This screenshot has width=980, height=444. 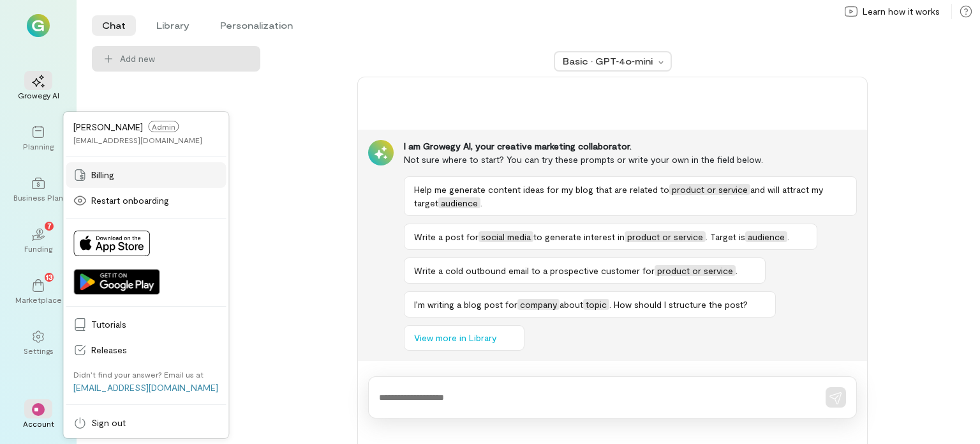 What do you see at coordinates (901, 12) in the screenshot?
I see `span: Learn how it works` at bounding box center [901, 12].